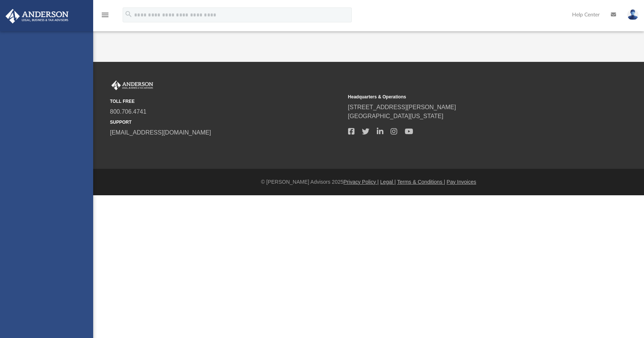 This screenshot has height=338, width=644. Describe the element at coordinates (361, 182) in the screenshot. I see `a: Privacy Policy |` at that location.